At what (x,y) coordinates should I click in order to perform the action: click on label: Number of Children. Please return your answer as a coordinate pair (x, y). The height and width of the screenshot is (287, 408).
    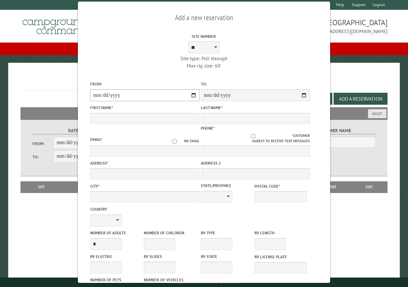
    Looking at the image, I should click on (170, 233).